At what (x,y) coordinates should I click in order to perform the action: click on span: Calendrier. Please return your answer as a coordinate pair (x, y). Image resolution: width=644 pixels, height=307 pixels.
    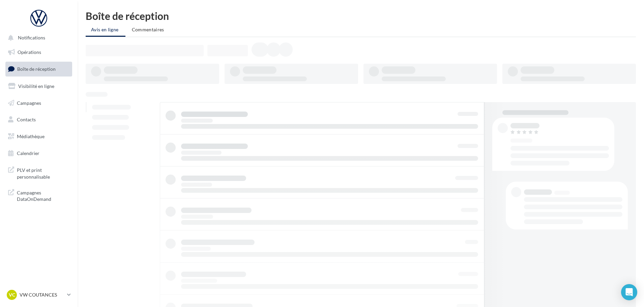
    Looking at the image, I should click on (28, 153).